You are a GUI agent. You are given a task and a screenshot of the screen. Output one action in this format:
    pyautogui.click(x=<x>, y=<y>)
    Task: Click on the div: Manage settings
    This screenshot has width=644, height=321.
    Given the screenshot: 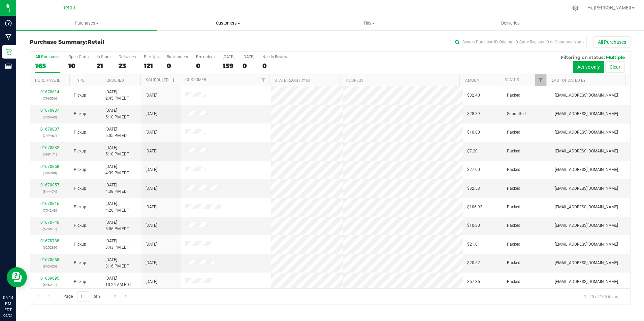 What is the action you would take?
    pyautogui.click(x=575, y=8)
    